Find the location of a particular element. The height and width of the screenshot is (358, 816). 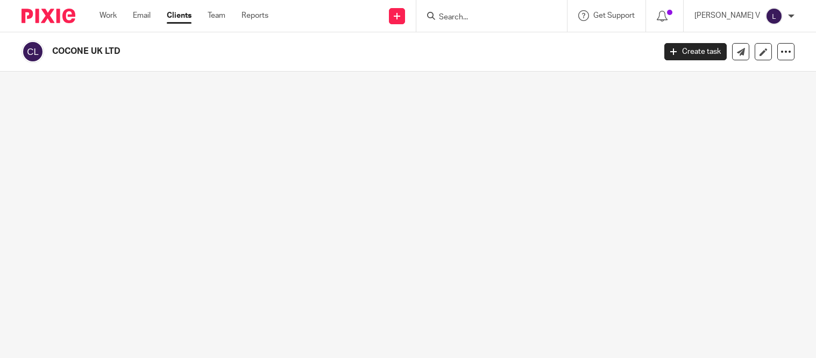

h2: COCONE UK LTD is located at coordinates (291, 51).